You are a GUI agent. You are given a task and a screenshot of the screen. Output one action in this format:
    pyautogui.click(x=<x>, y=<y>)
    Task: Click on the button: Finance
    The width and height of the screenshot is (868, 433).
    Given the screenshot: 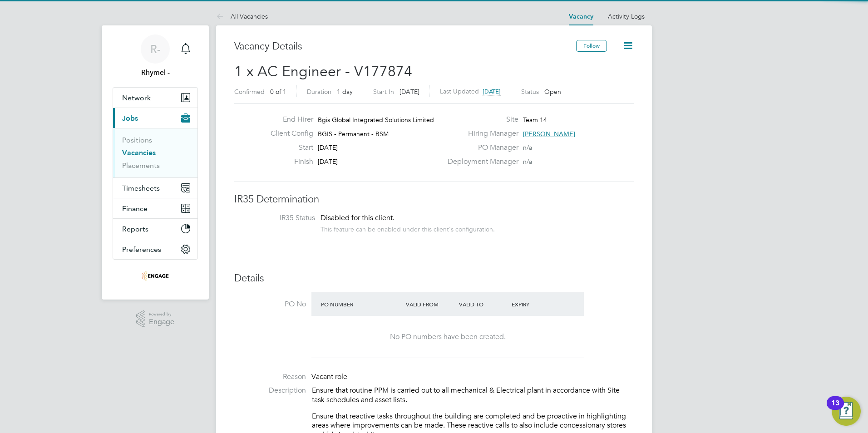 What is the action you would take?
    pyautogui.click(x=155, y=209)
    